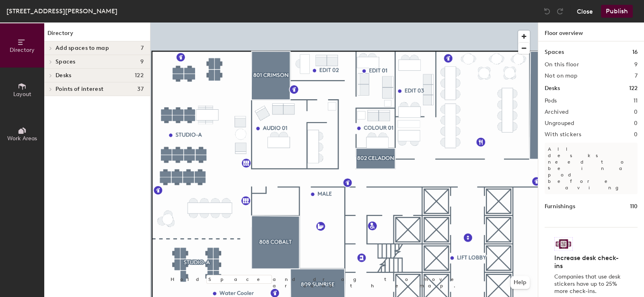 This screenshot has width=644, height=297. I want to click on h4: Increase desk check-ins, so click(588, 262).